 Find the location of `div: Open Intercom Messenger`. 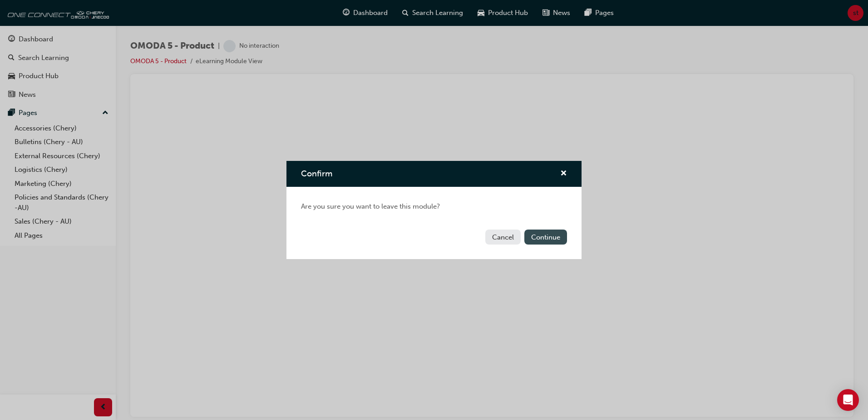

div: Open Intercom Messenger is located at coordinates (848, 400).